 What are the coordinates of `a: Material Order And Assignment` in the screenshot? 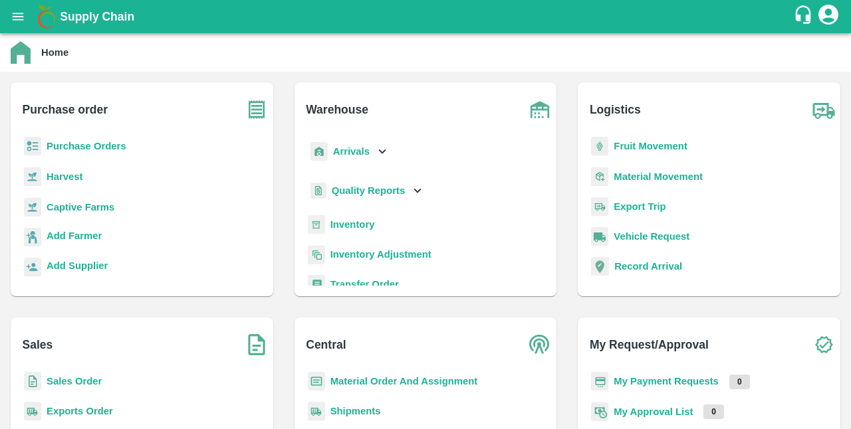 It's located at (404, 382).